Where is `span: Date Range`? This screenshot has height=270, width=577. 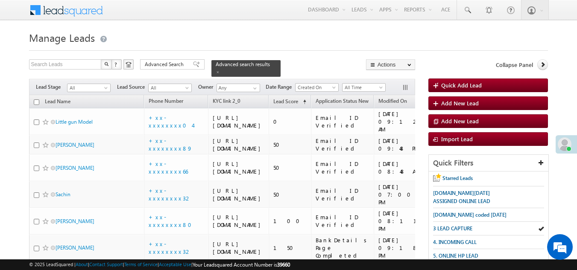 span: Date Range is located at coordinates (280, 87).